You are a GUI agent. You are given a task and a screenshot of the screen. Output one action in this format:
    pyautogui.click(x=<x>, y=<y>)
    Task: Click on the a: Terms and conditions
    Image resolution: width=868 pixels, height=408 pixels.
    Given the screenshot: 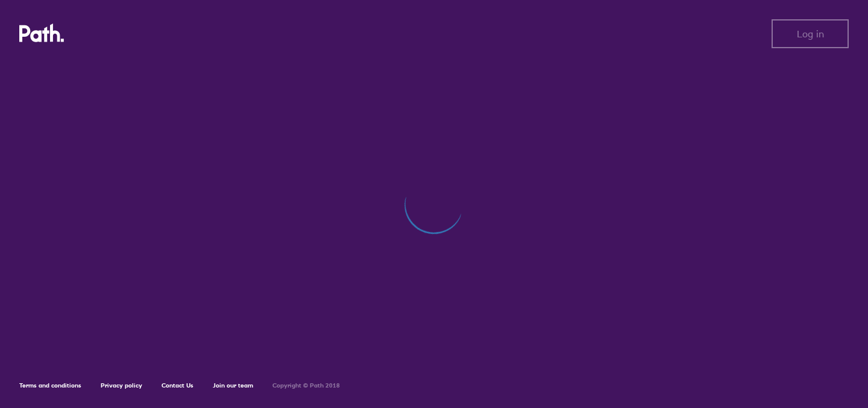 What is the action you would take?
    pyautogui.click(x=50, y=385)
    